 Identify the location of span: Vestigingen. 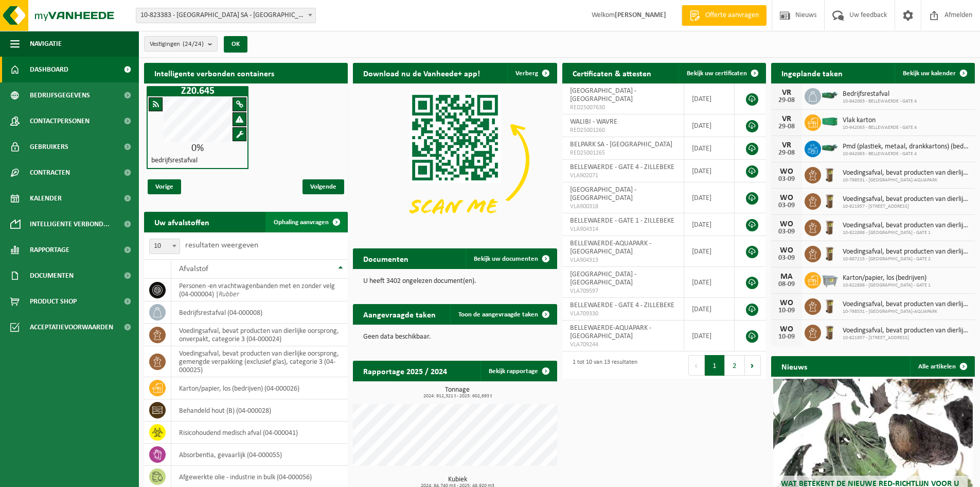
(177, 44).